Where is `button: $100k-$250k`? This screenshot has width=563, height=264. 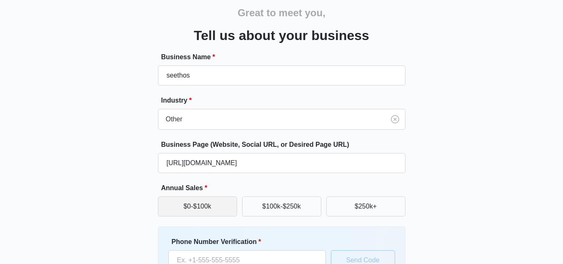 button: $100k-$250k is located at coordinates (282, 206).